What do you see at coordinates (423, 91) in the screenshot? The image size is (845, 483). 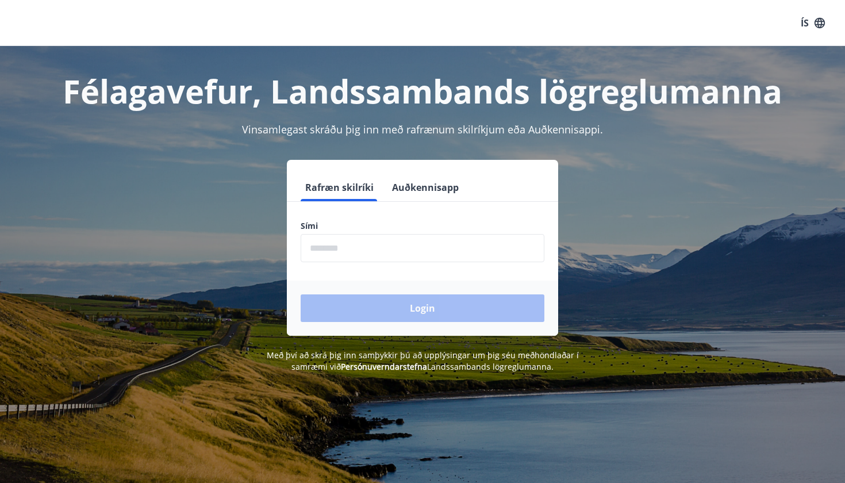 I see `h1: Félagavefur, Landssambands lögreglumanna` at bounding box center [423, 91].